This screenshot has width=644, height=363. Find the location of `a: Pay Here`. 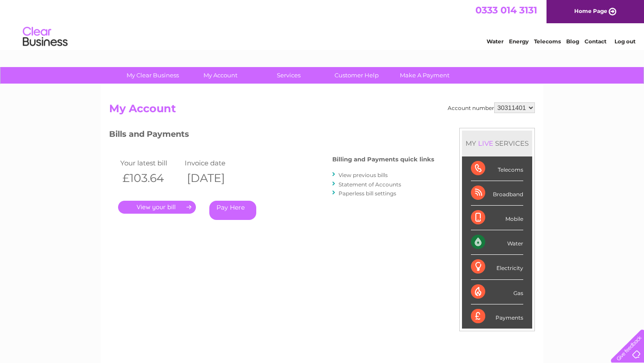

a: Pay Here is located at coordinates (233, 210).